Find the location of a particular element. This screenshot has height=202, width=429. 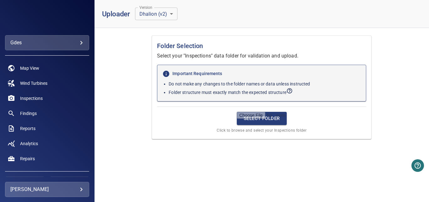

div: gdes is located at coordinates (47, 43).